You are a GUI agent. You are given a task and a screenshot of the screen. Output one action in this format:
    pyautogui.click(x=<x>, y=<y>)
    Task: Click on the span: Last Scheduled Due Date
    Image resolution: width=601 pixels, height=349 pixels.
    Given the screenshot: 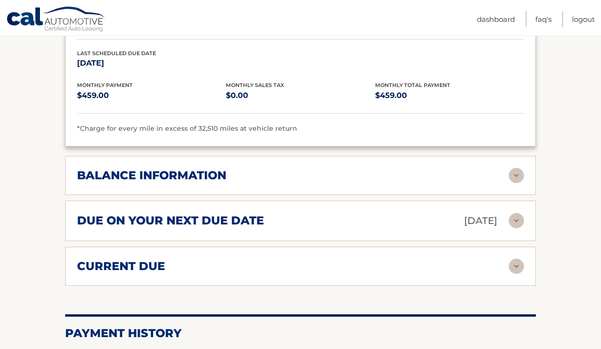 What is the action you would take?
    pyautogui.click(x=116, y=53)
    